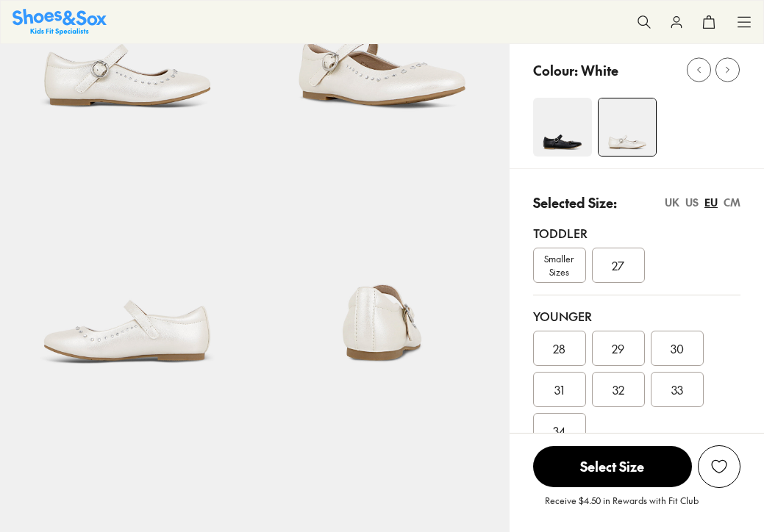 Image resolution: width=764 pixels, height=532 pixels. I want to click on img: 4-481846_1, so click(563, 127).